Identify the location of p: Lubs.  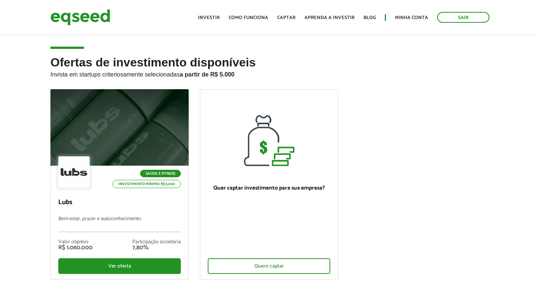
(119, 203).